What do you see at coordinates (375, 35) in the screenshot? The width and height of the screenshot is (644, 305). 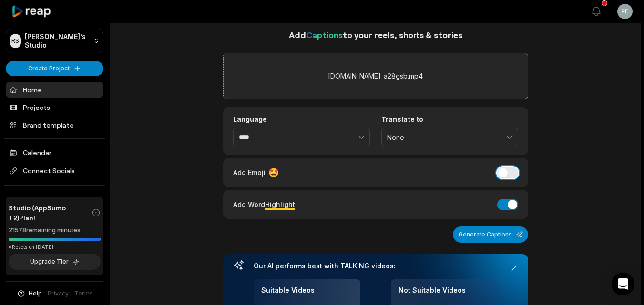 I see `h1: Add to your reels, shorts & stories` at bounding box center [375, 35].